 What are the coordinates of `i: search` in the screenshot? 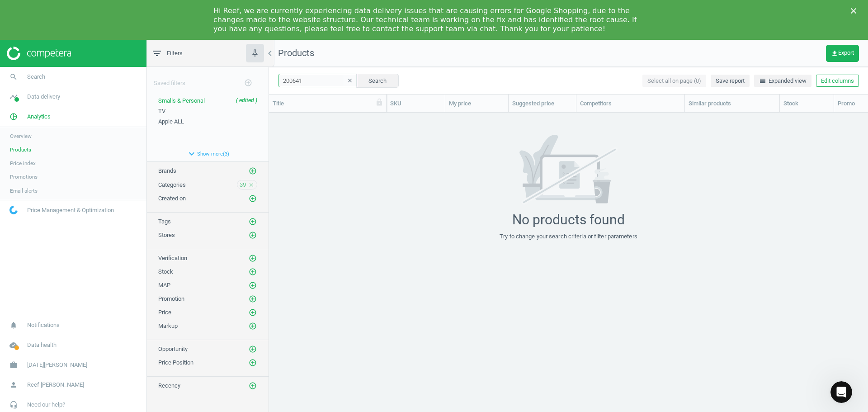 It's located at (13, 77).